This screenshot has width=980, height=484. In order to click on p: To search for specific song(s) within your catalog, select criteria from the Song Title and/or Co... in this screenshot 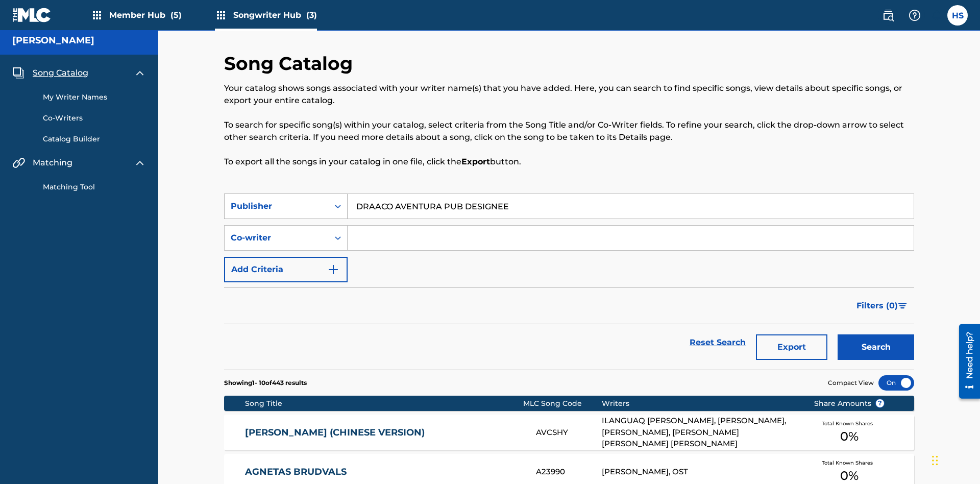, I will do `click(569, 131)`.